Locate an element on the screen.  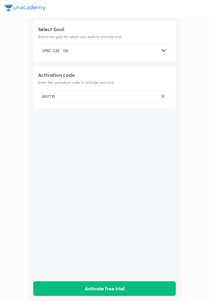
h5: Activation code is located at coordinates (105, 75).